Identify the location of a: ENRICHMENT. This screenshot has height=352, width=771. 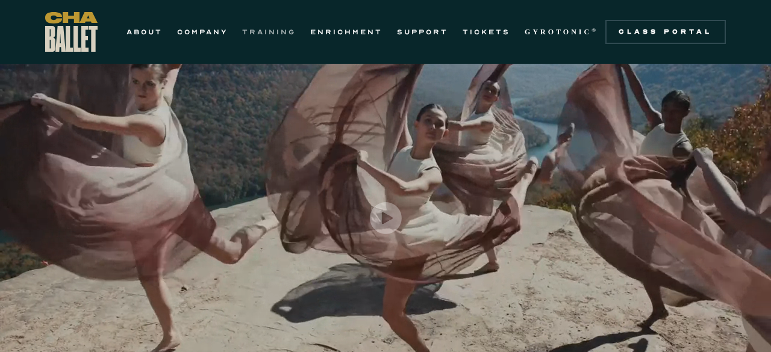
(346, 32).